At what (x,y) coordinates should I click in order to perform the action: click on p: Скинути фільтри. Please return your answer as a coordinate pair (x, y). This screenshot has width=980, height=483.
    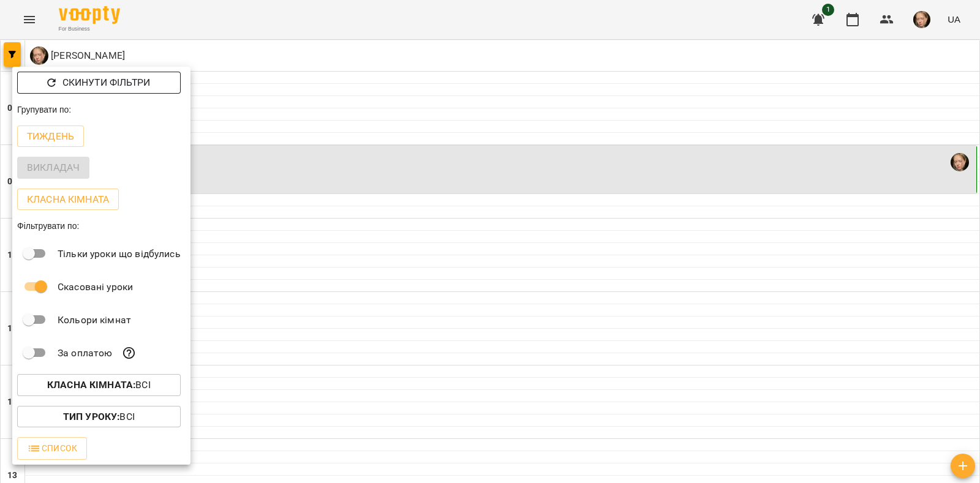
    Looking at the image, I should click on (106, 83).